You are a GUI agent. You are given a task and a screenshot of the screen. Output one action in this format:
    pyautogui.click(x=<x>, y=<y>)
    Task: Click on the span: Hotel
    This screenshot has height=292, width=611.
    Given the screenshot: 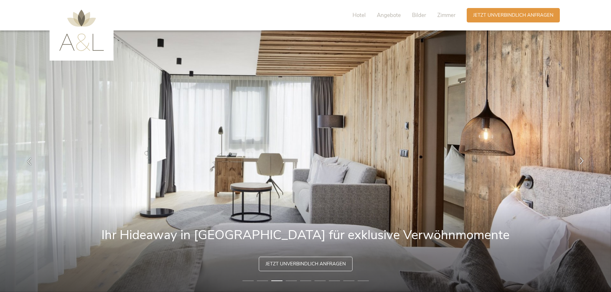 What is the action you would take?
    pyautogui.click(x=359, y=15)
    